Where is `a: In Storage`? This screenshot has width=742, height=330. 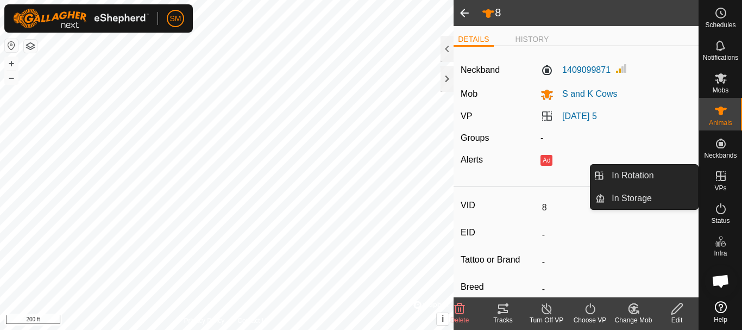 a: In Storage is located at coordinates (651, 198).